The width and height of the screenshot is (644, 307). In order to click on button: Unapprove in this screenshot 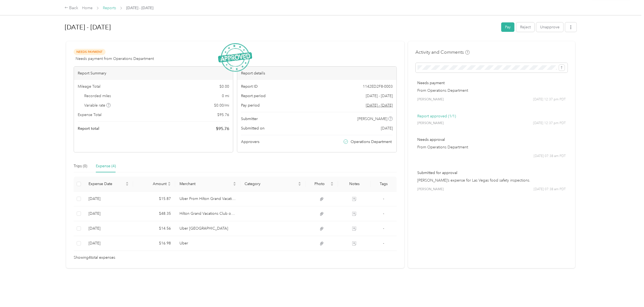, I will do `click(550, 27)`.